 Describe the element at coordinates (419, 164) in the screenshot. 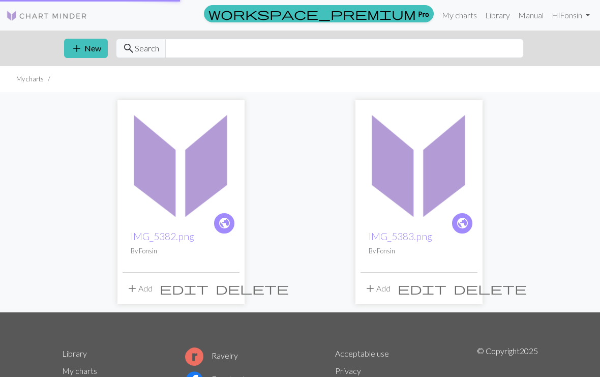

I see `img: Logo JEFFERSON BONES.png` at that location.